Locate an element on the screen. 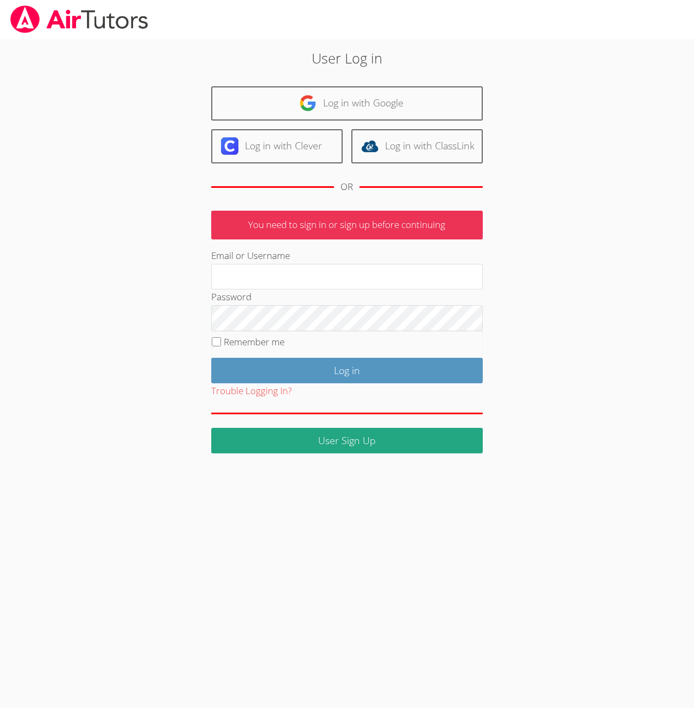 The width and height of the screenshot is (694, 708). a: Log in with Clever is located at coordinates (277, 146).